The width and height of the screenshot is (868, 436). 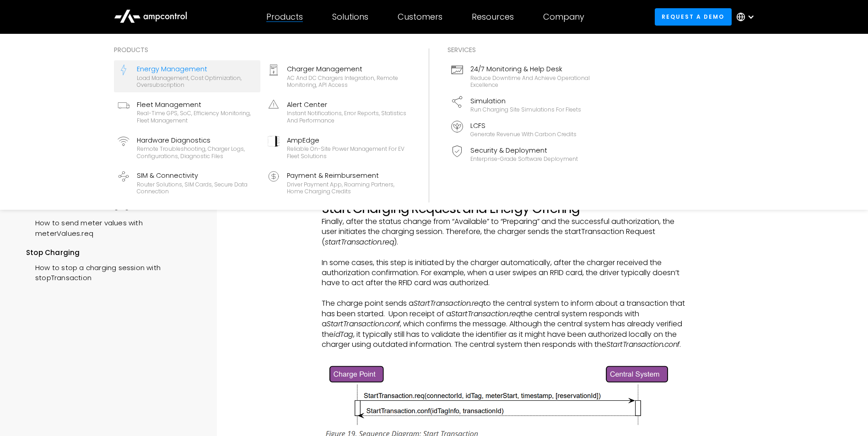 I want to click on div: Driver Payment App, Roaming Partners, Home Charging Credits, so click(x=347, y=188).